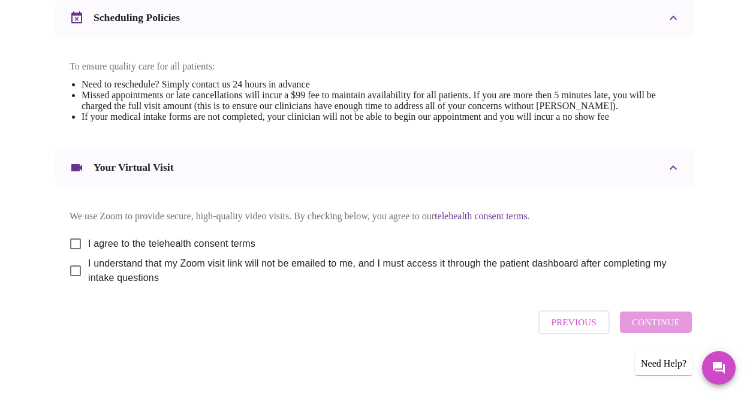 Image resolution: width=750 pixels, height=399 pixels. Describe the element at coordinates (574, 323) in the screenshot. I see `button: Previous` at that location.